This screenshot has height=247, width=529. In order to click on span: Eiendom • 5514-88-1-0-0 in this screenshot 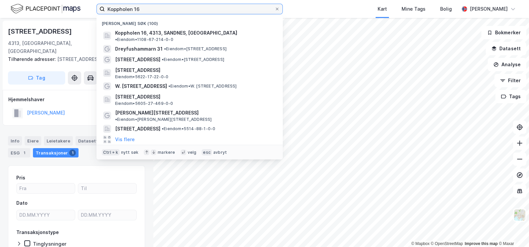, I will do `click(188, 129)`.